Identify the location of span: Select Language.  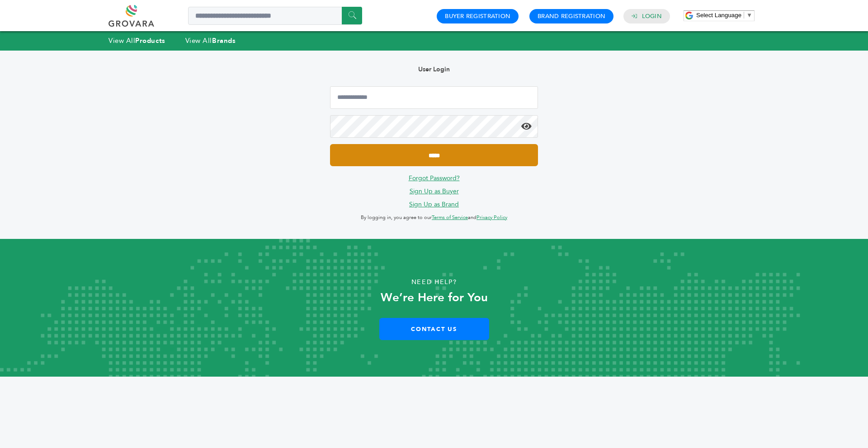
(719, 15).